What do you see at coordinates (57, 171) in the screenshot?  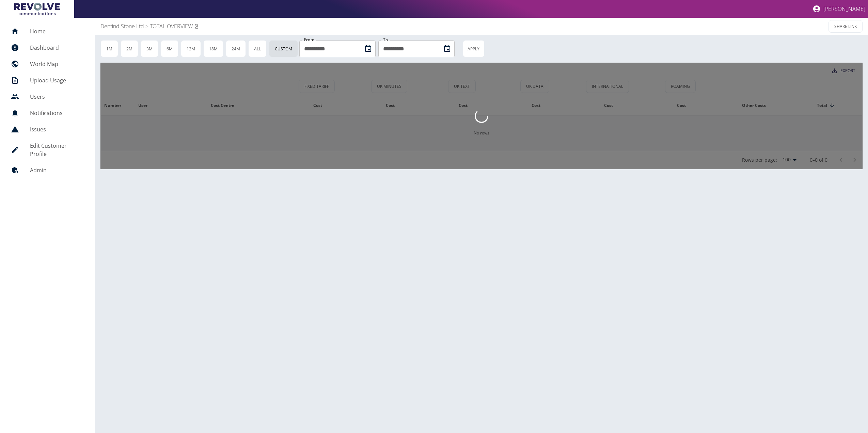 I see `h5: Admin` at bounding box center [57, 171].